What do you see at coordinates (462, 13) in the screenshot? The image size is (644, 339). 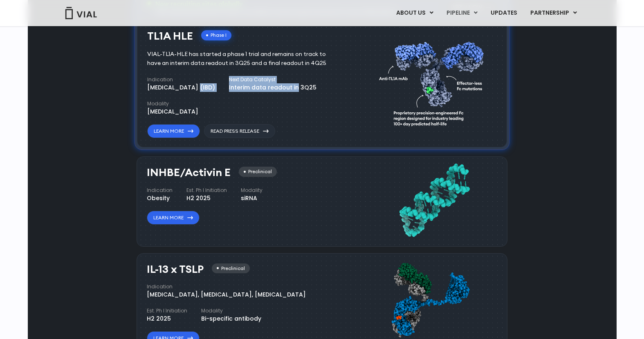 I see `a: PIPELINEMenu Toggle` at bounding box center [462, 13].